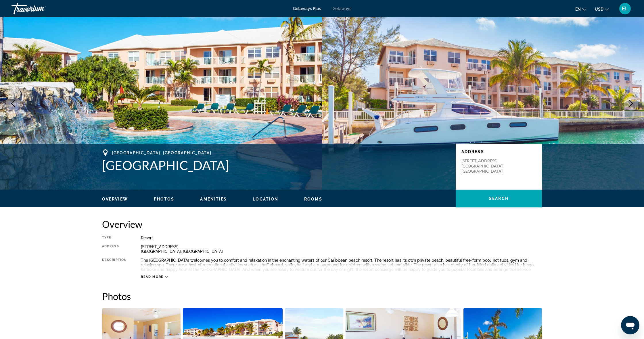 The image size is (644, 339). Describe the element at coordinates (265, 199) in the screenshot. I see `button: Location` at that location.